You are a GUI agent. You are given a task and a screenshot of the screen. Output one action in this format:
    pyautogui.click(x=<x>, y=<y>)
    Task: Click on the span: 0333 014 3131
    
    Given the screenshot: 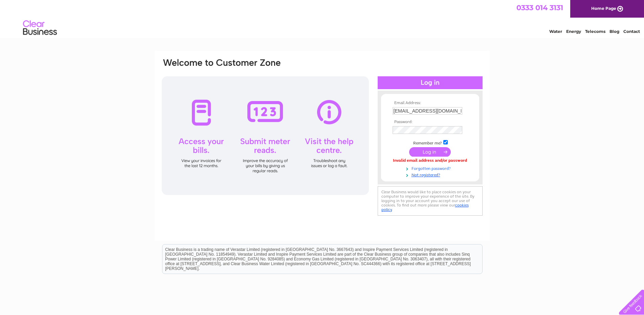 What is the action you would take?
    pyautogui.click(x=540, y=8)
    